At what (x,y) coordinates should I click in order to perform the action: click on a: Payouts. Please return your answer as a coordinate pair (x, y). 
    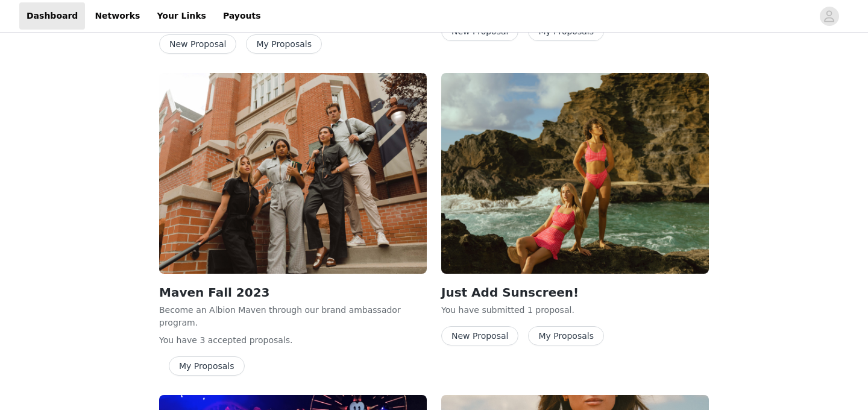
    Looking at the image, I should click on (242, 15).